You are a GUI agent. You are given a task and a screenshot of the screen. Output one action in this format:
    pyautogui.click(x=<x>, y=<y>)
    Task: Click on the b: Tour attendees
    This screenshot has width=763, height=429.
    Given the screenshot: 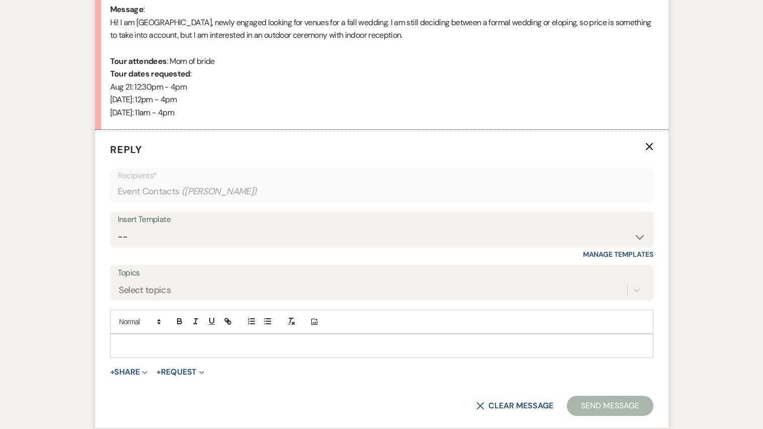 What is the action you would take?
    pyautogui.click(x=138, y=61)
    